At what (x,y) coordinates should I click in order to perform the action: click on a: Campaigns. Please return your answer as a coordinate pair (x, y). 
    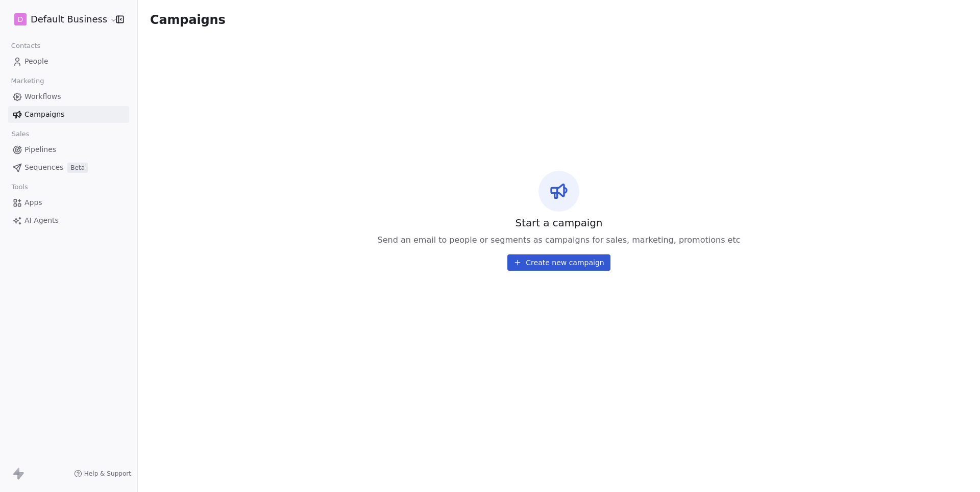
    Looking at the image, I should click on (68, 114).